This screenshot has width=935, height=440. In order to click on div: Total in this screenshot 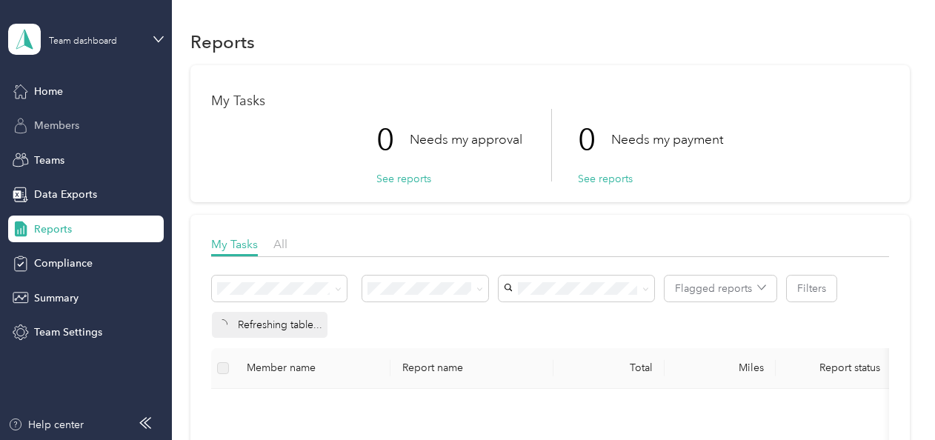, I will do `click(609, 367)`.